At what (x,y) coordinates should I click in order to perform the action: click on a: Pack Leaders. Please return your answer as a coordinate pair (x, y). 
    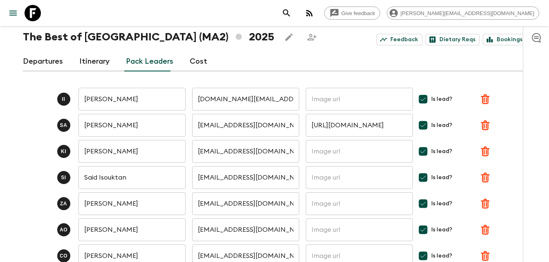
    Looking at the image, I should click on (150, 62).